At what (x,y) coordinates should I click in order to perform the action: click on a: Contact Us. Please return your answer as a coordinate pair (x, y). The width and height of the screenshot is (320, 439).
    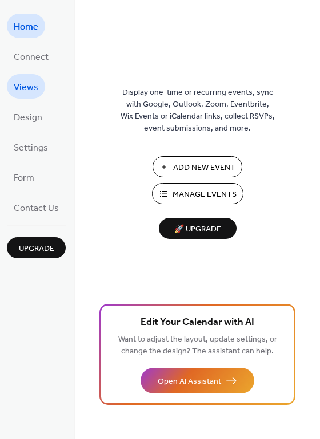
    Looking at the image, I should click on (36, 207).